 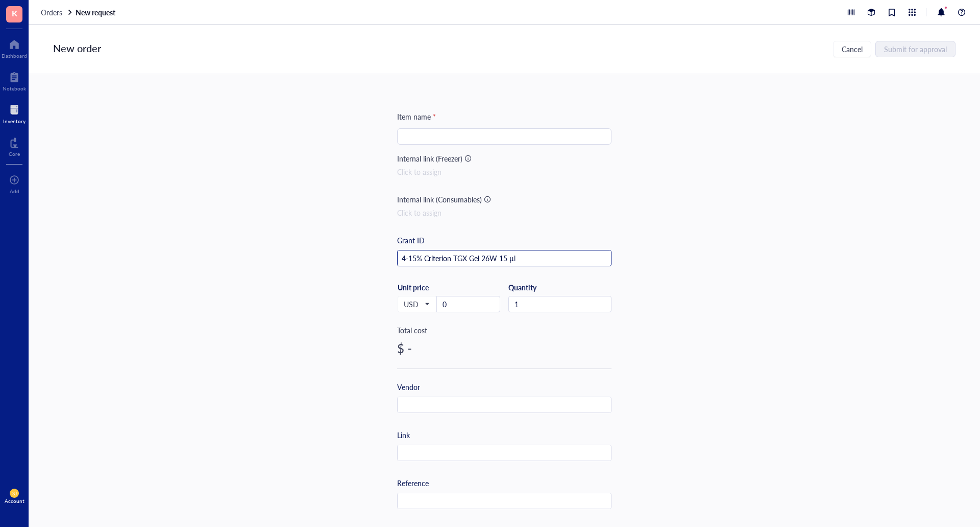 I want to click on button: Submit for approval, so click(x=916, y=49).